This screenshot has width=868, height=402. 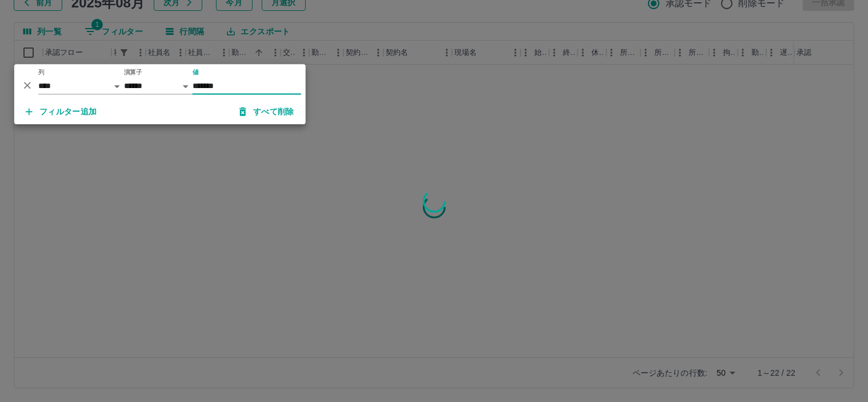 What do you see at coordinates (267, 112) in the screenshot?
I see `button: すべて削除` at bounding box center [267, 112].